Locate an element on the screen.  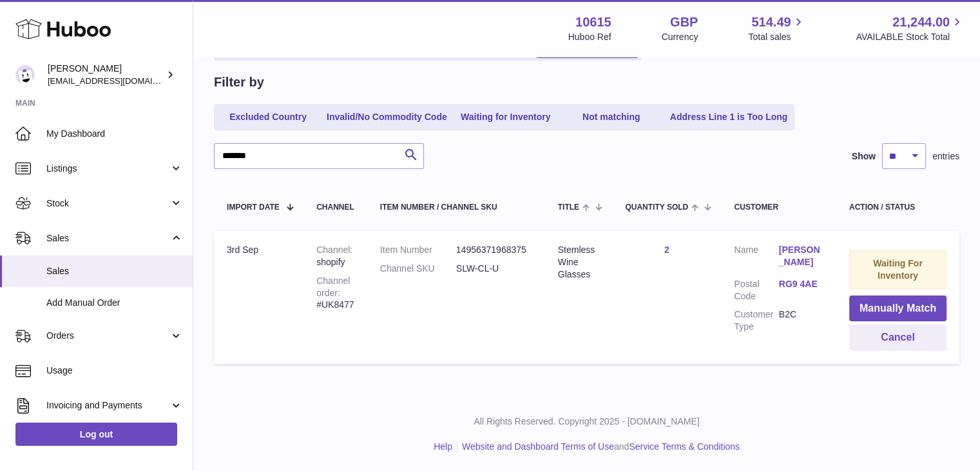
strong: Waiting For Inventory is located at coordinates (897, 269).